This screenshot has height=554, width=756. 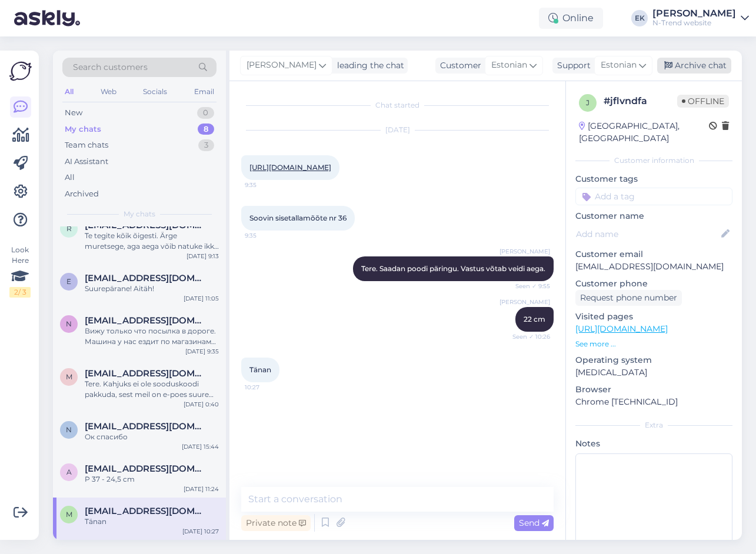 I want to click on span: Offline, so click(x=703, y=101).